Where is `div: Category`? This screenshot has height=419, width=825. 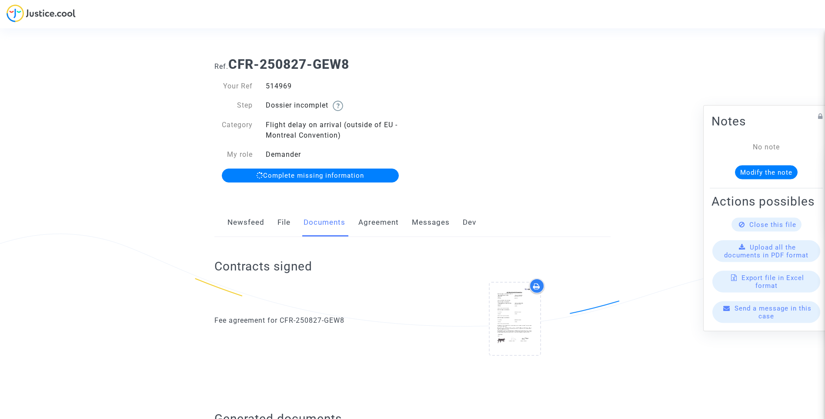
div: Category is located at coordinates (234, 130).